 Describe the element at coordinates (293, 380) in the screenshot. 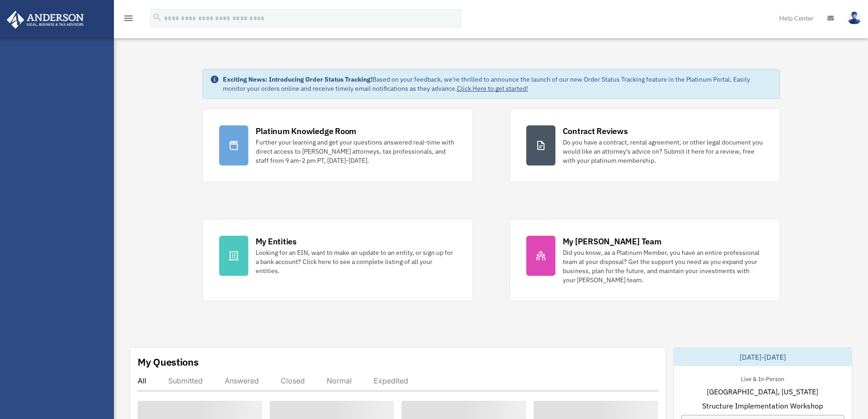

I see `div: Closed` at that location.